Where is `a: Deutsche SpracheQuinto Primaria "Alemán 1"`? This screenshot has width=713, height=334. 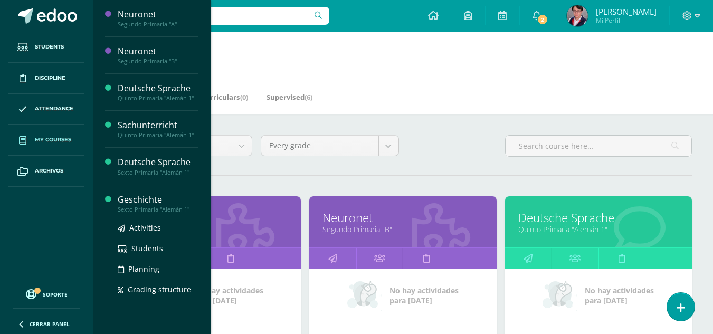
a: Deutsche SpracheQuinto Primaria "Alemán 1" is located at coordinates (158, 92).